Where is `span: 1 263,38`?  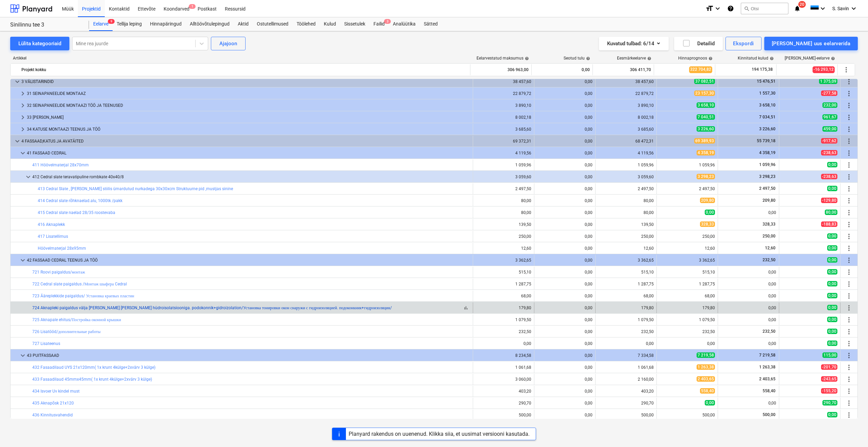
span: 1 263,38 is located at coordinates (768, 367).